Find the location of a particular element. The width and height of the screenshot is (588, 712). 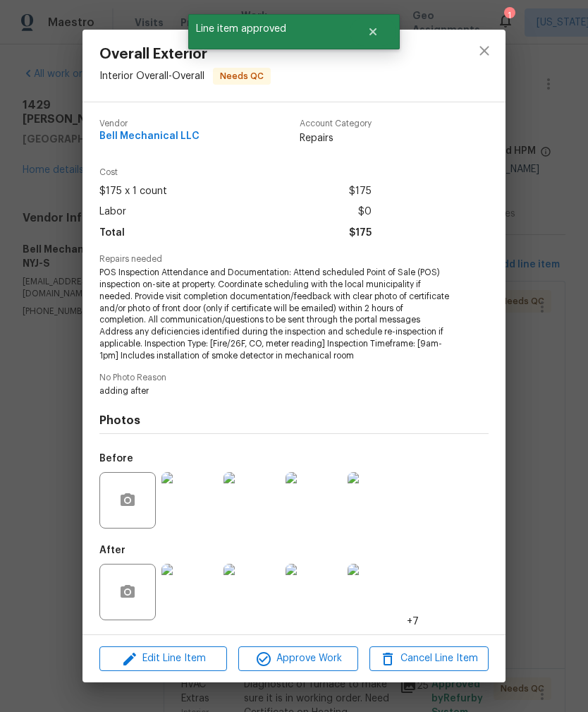

span: Labor is located at coordinates (112, 212).